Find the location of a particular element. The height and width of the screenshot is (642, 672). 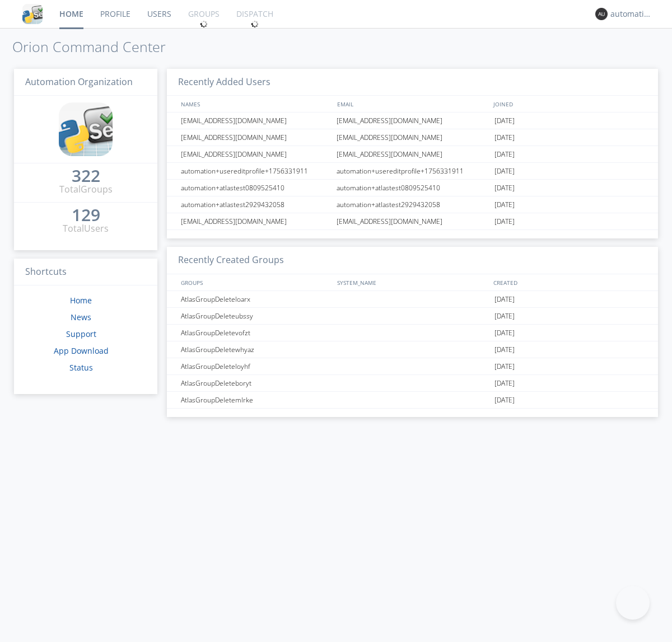

a: 322 is located at coordinates (86, 177).